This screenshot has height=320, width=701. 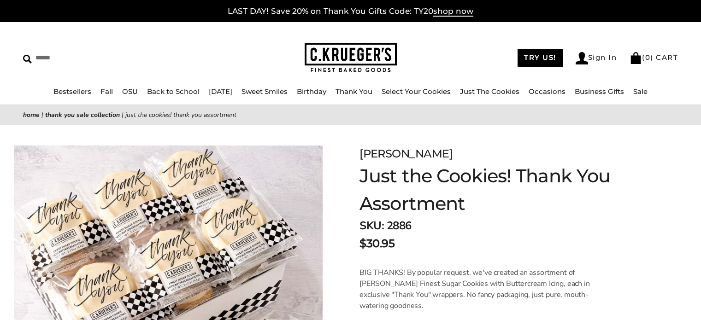 What do you see at coordinates (181, 115) in the screenshot?
I see `span: Just the Cookies! Thank You Assortment` at bounding box center [181, 115].